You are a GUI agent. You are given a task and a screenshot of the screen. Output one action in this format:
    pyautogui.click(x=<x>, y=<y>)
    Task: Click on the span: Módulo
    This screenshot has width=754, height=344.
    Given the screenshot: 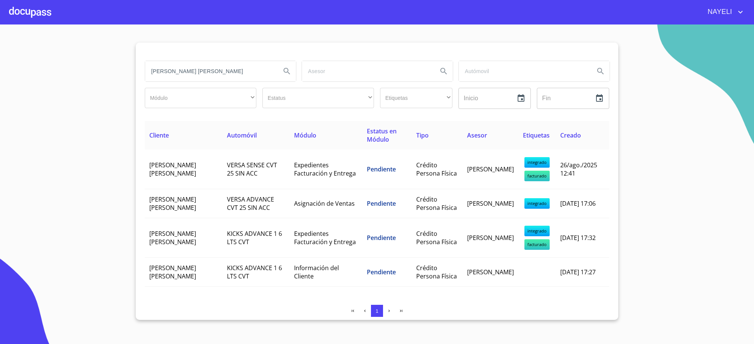 What is the action you would take?
    pyautogui.click(x=305, y=135)
    